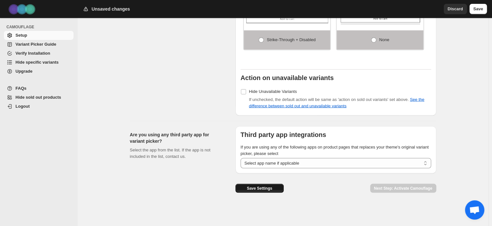  Describe the element at coordinates (33, 53) in the screenshot. I see `span: Verify Installation` at that location.